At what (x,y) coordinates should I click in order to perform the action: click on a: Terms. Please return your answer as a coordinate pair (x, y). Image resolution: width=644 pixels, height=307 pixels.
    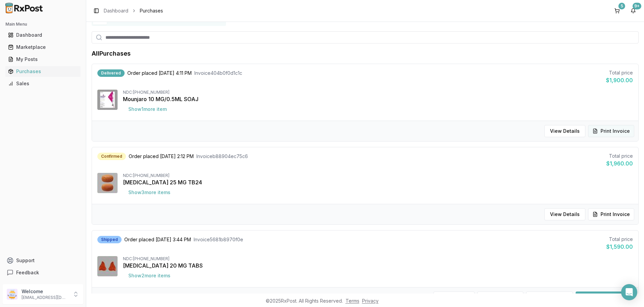
    Looking at the image, I should click on (353, 300).